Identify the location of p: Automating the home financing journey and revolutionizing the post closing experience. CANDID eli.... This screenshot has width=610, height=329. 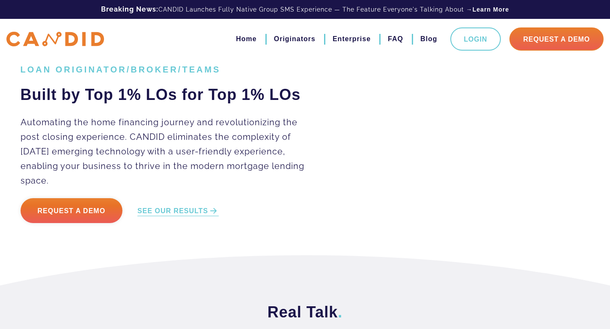
(169, 151).